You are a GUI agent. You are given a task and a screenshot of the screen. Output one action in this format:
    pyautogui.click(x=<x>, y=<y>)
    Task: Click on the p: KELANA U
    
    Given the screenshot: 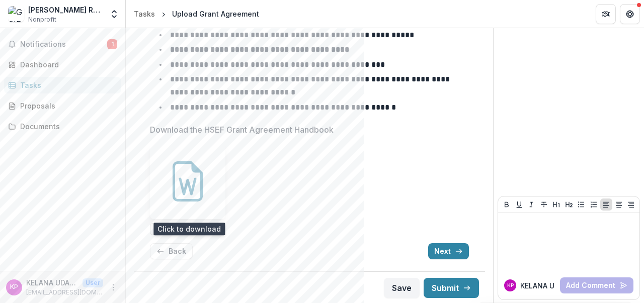 What is the action you would take?
    pyautogui.click(x=538, y=286)
    